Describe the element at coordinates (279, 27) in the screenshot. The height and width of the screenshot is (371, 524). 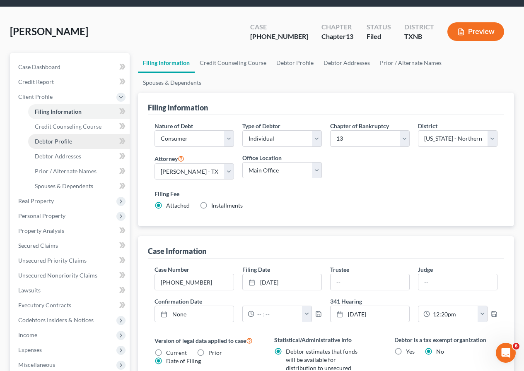
I see `div: Case` at that location.